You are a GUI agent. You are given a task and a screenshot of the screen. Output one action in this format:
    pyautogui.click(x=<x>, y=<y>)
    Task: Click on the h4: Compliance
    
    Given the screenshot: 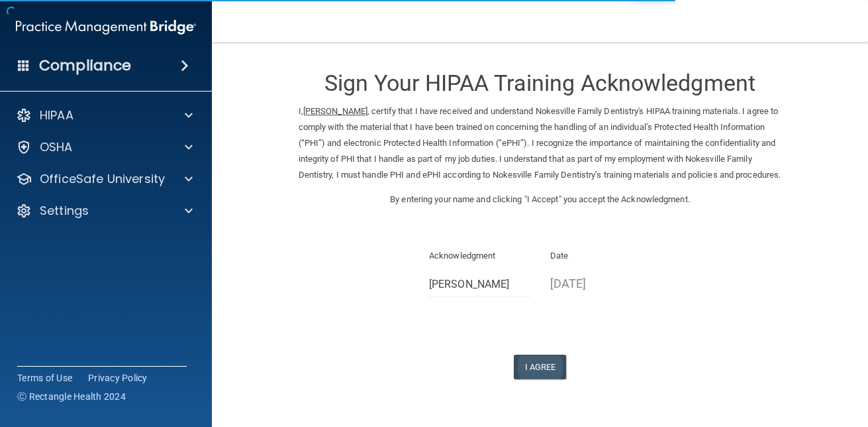 What is the action you would take?
    pyautogui.click(x=85, y=66)
    